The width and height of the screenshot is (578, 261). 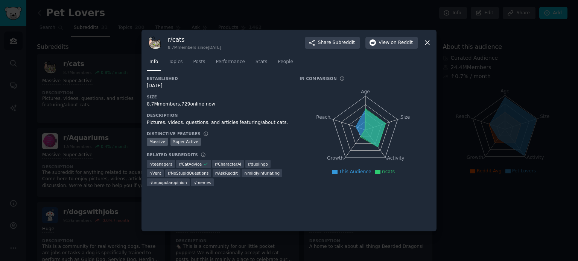 What do you see at coordinates (202, 183) in the screenshot?
I see `span: r/ memes` at bounding box center [202, 183].